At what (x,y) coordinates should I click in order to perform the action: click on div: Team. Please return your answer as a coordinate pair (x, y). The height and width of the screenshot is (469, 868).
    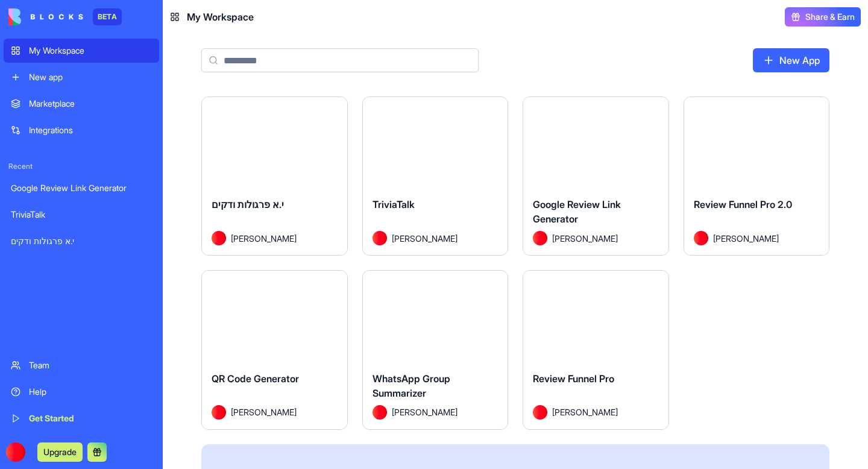
    Looking at the image, I should click on (91, 365).